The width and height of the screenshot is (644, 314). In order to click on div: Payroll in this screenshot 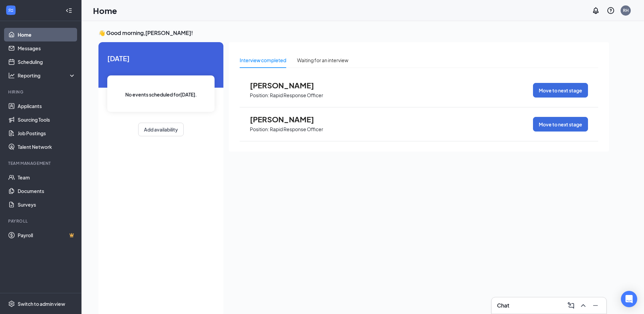, I will do `click(41, 221)`.